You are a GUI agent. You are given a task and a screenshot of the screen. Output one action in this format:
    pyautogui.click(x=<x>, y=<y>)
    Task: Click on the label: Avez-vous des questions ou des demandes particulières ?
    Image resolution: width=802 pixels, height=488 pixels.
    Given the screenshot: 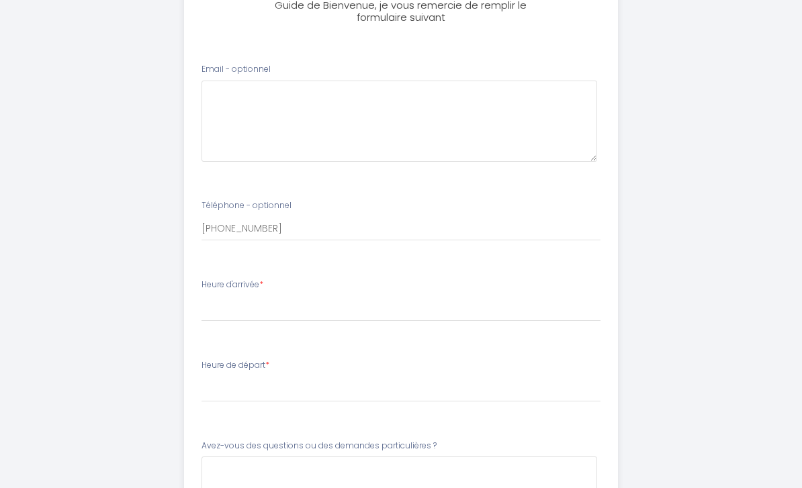 What is the action you would take?
    pyautogui.click(x=319, y=447)
    